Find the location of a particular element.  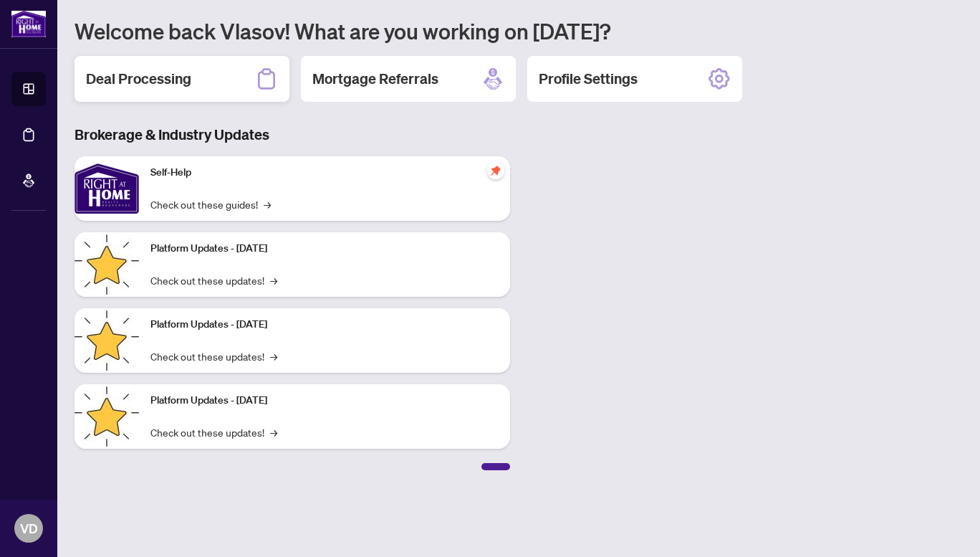

img: Self-Help is located at coordinates (107, 188).